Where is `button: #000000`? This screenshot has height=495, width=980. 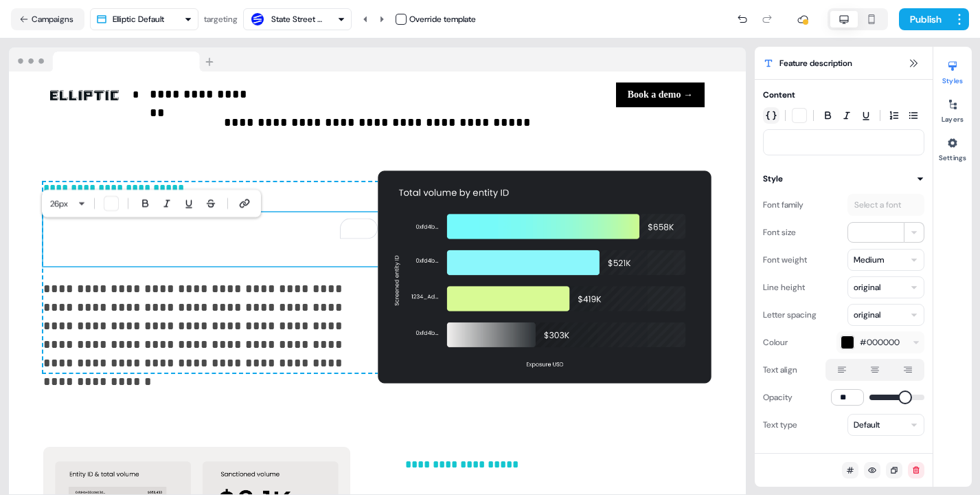
button: #000000 is located at coordinates (881, 342).